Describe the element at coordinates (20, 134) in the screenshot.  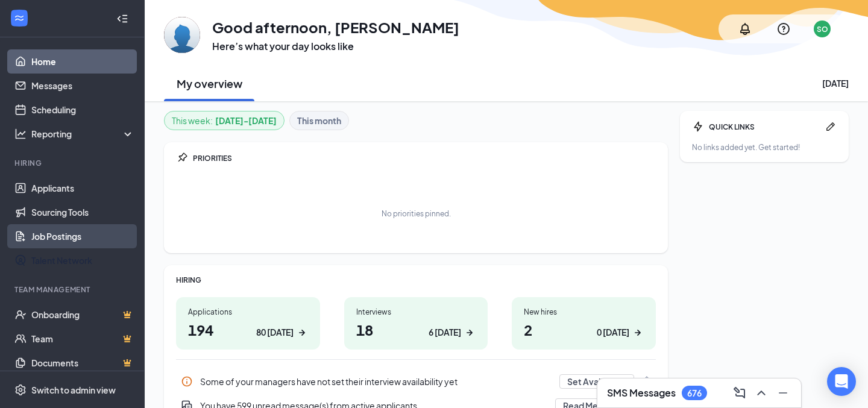
I see `svg: Analysis` at that location.